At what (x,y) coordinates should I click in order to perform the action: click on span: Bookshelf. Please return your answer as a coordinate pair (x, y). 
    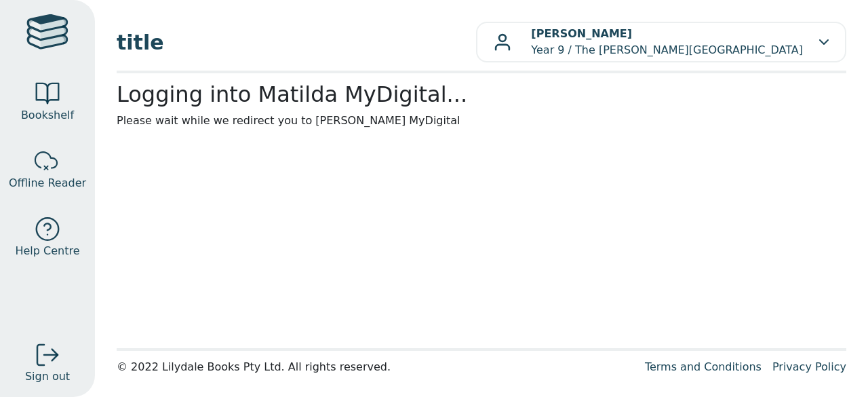
    Looking at the image, I should click on (47, 115).